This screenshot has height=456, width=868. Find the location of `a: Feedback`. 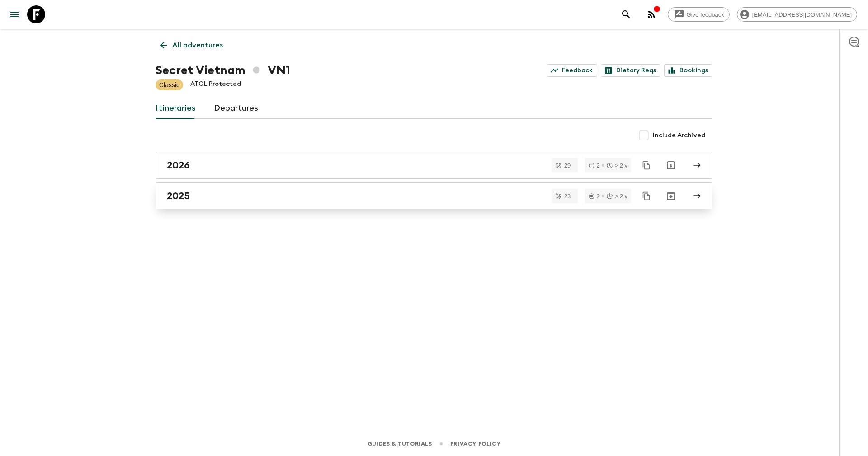

a: Feedback is located at coordinates (571, 70).